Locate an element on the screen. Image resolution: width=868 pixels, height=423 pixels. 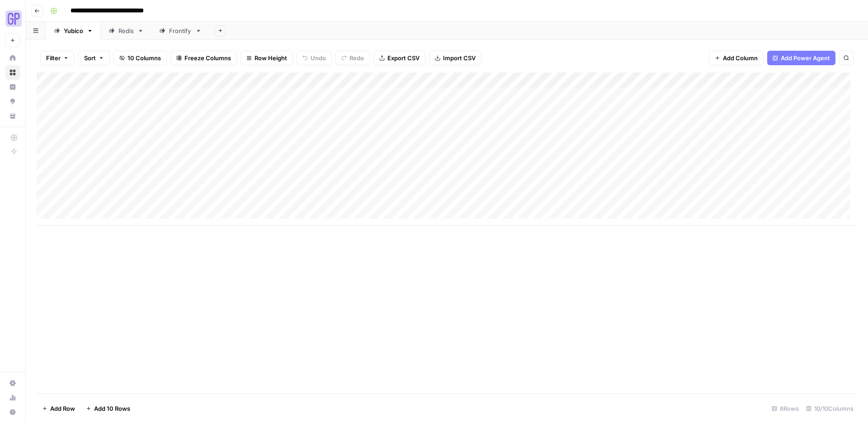
button: Redo is located at coordinates (353, 58).